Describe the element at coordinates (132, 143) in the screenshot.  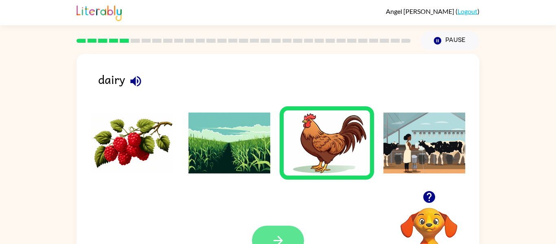
I see `img: Answer choice 1` at that location.